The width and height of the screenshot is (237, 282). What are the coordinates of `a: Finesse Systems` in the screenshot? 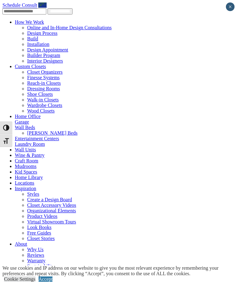 It's located at (43, 77).